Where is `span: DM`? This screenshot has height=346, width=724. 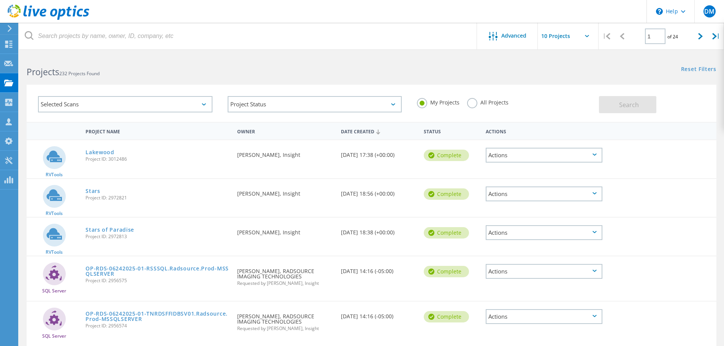 span: DM is located at coordinates (709, 11).